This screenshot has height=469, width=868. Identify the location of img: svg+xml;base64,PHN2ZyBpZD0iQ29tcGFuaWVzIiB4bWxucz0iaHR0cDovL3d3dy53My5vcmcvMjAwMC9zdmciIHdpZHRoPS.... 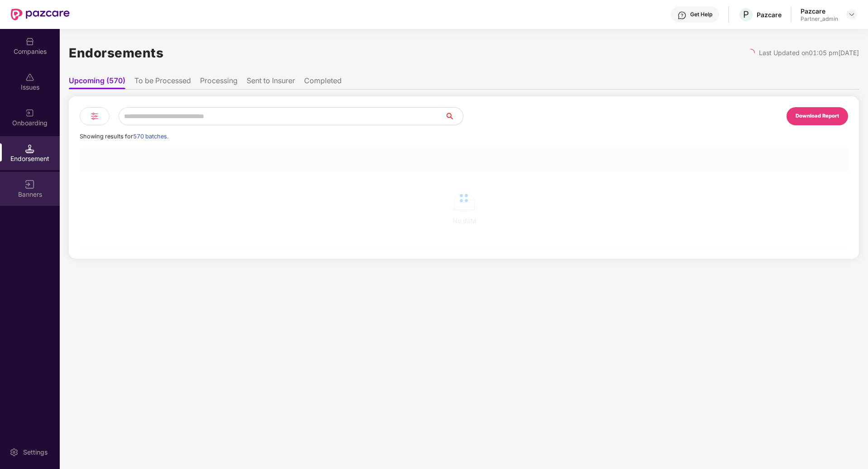
(30, 42).